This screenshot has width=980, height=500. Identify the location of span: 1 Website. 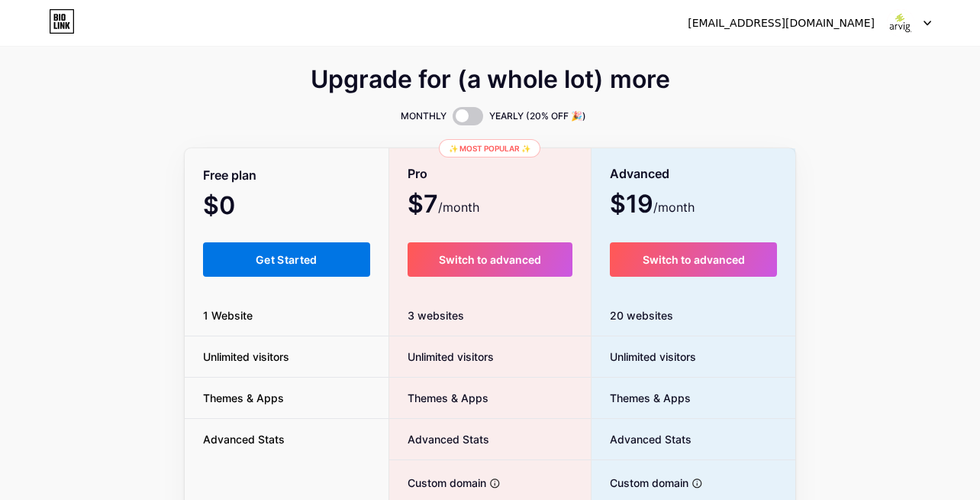
(227, 315).